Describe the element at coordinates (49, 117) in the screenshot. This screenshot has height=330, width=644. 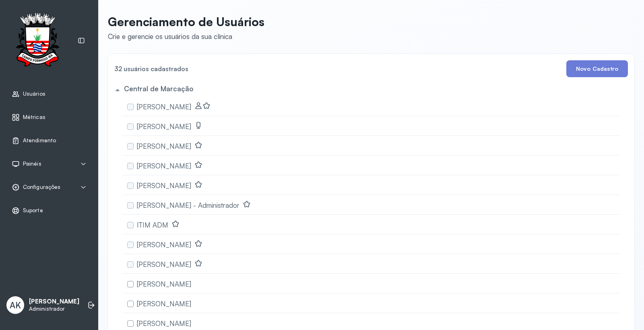
I see `a: Métricas` at that location.